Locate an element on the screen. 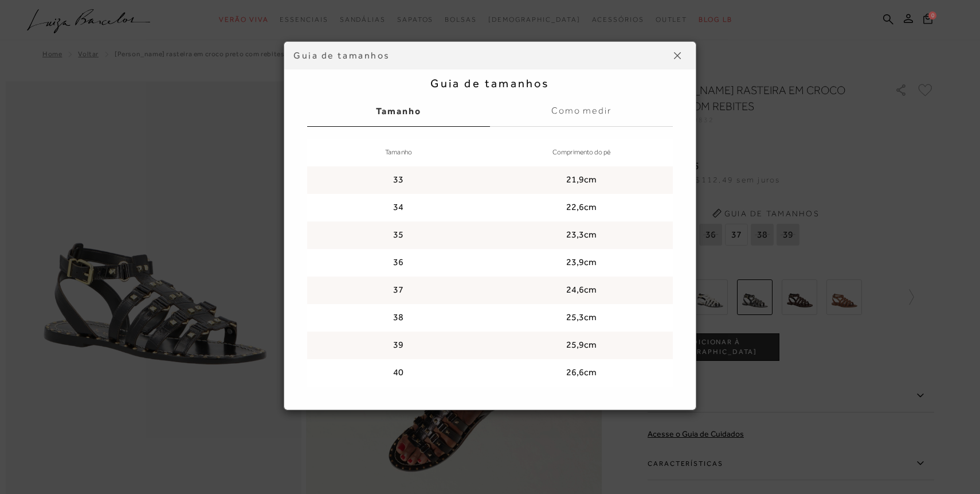 Image resolution: width=980 pixels, height=494 pixels. td: 35 is located at coordinates (399, 235).